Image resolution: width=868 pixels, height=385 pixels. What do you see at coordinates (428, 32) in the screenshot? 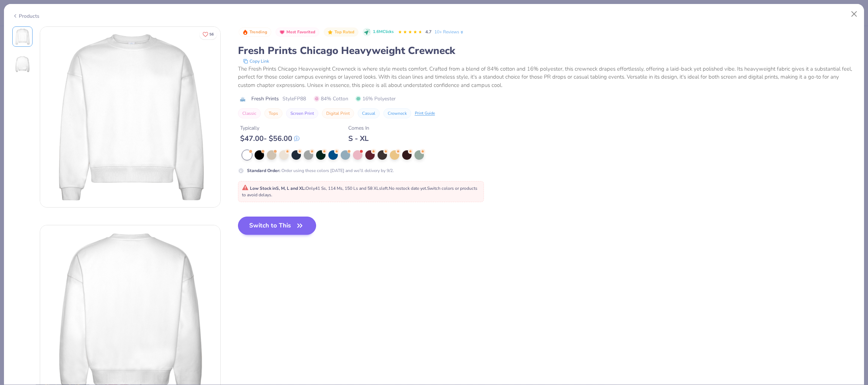
I see `span: 4.7` at bounding box center [428, 32].